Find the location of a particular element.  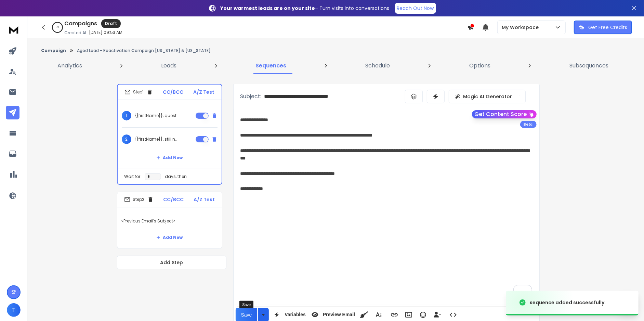

p: 0 % is located at coordinates (58, 27).